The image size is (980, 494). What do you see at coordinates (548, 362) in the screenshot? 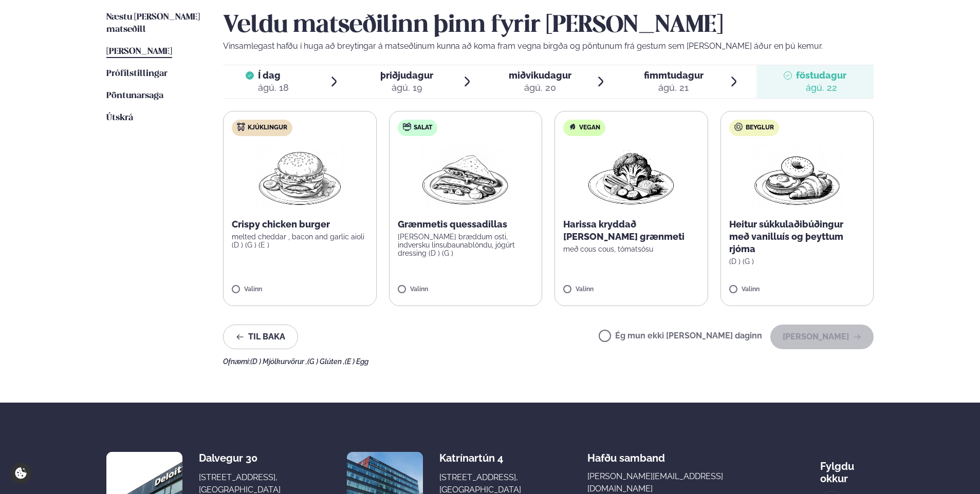
I see `div: Ofnæmi:` at bounding box center [548, 362].